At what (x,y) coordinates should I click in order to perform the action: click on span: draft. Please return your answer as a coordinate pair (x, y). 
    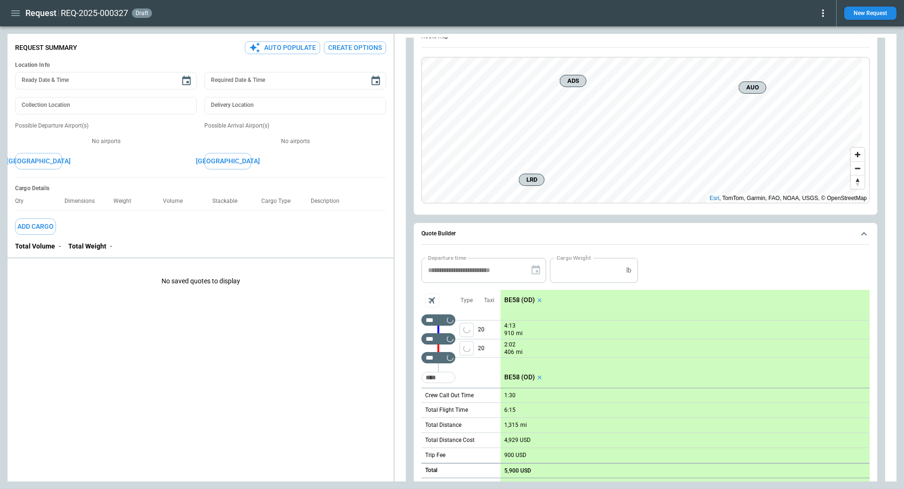
    Looking at the image, I should click on (142, 13).